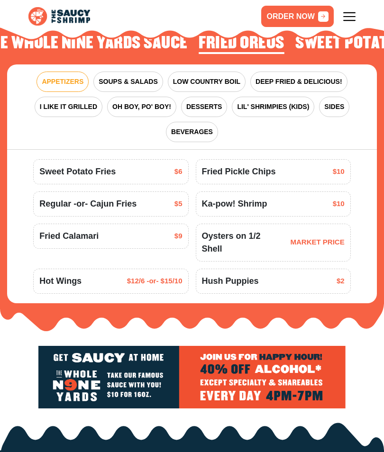 The height and width of the screenshot is (452, 384). What do you see at coordinates (192, 132) in the screenshot?
I see `span: BEVERAGES` at bounding box center [192, 132].